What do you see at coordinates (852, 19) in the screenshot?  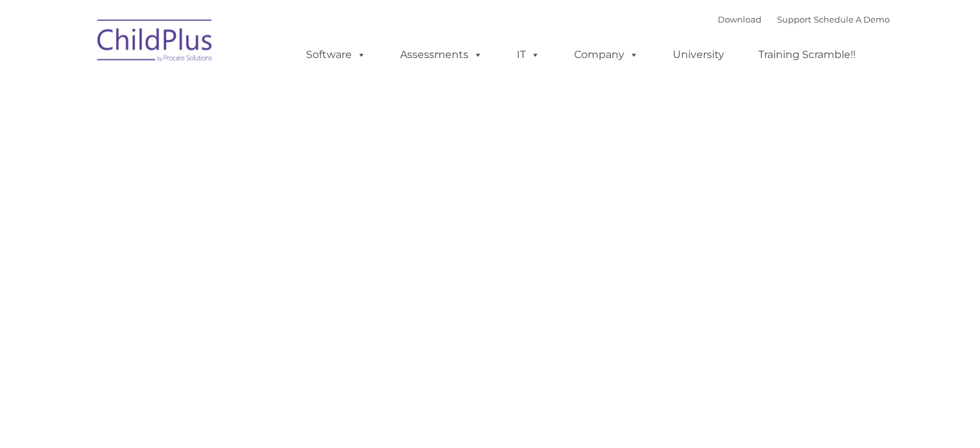 I see `a: Schedule A Demo` at bounding box center [852, 19].